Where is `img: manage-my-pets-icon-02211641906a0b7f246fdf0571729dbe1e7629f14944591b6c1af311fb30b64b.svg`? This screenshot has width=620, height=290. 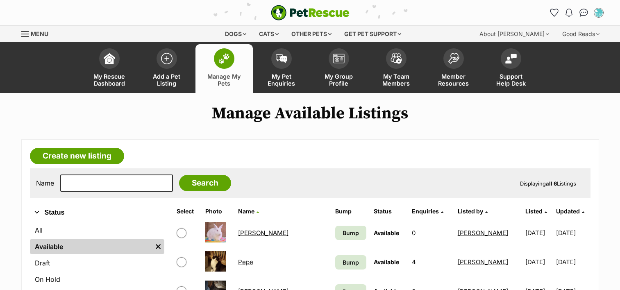
img: manage-my-pets-icon-02211641906a0b7f246fdf0571729dbe1e7629f14944591b6c1af311fb30b64b.svg is located at coordinates (224, 59).